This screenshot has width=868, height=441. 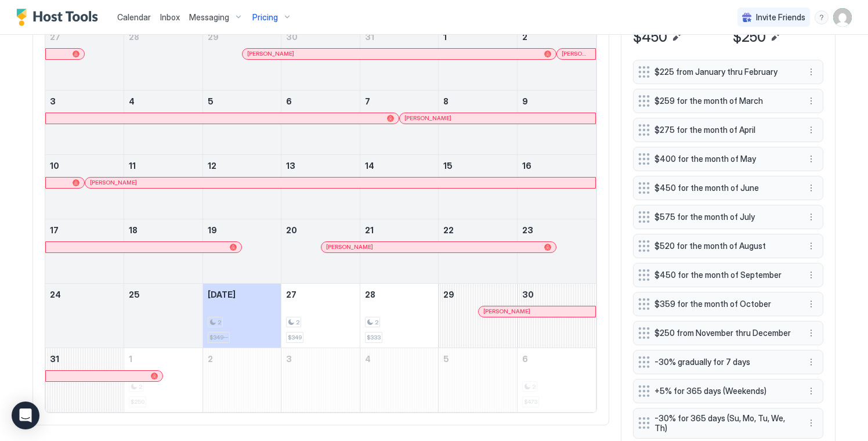 What do you see at coordinates (60, 17) in the screenshot?
I see `div: Host Tools Logo` at bounding box center [60, 17].